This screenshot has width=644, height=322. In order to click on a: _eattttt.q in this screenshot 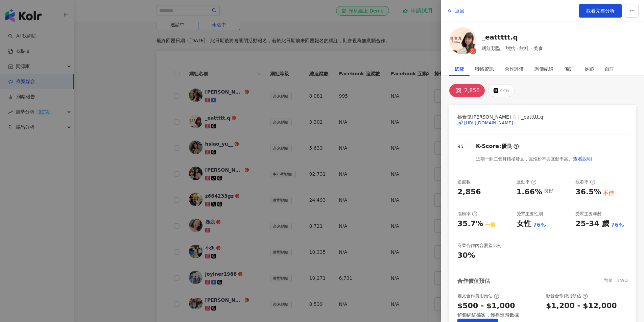, I will do `click(512, 37)`.